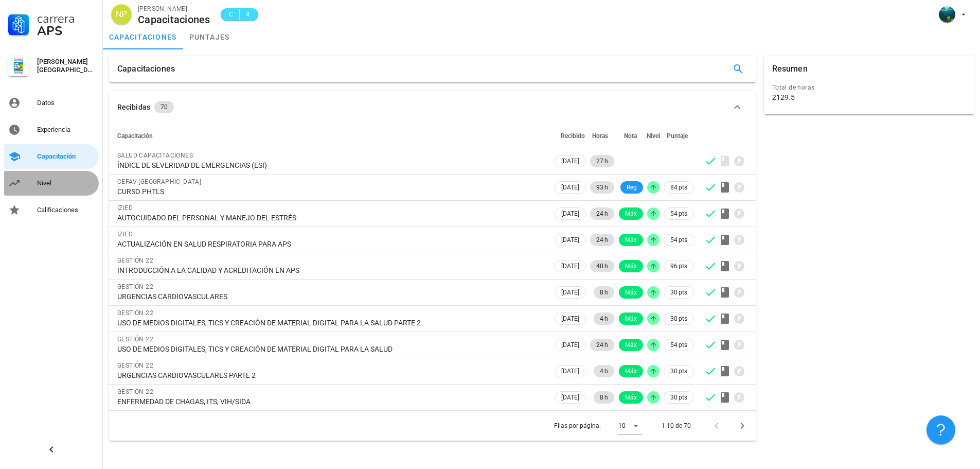 The height and width of the screenshot is (469, 980). Describe the element at coordinates (66, 129) in the screenshot. I see `div: Experiencia` at that location.